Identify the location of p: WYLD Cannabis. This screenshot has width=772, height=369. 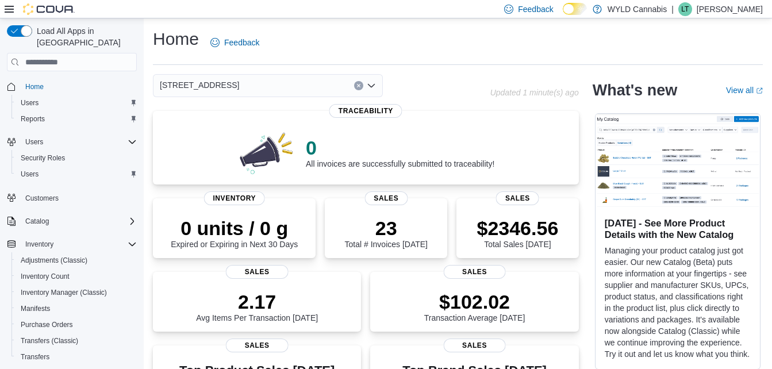
(638, 9).